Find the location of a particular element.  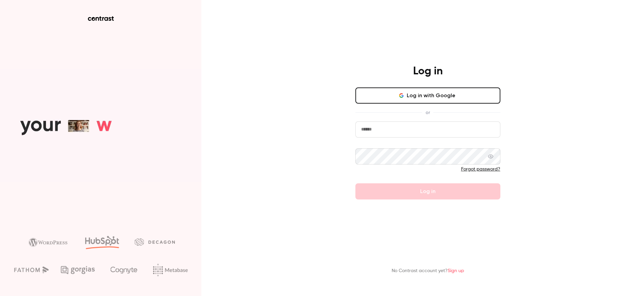

p: No Contrast account yet? is located at coordinates (427, 270).